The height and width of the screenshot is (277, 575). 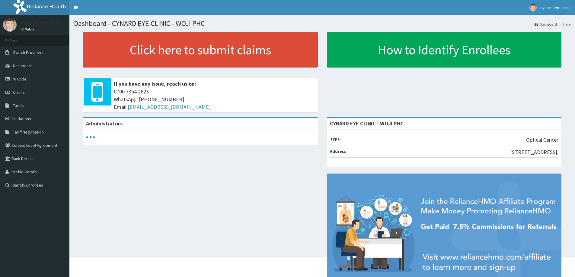 I want to click on b: Administrators, so click(x=104, y=123).